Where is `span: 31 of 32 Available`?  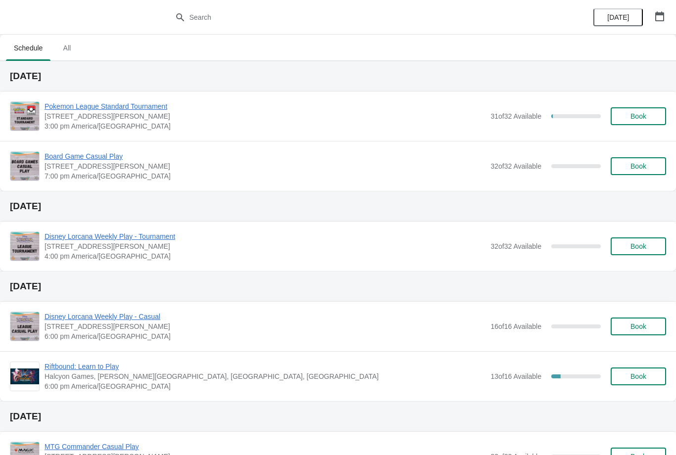 span: 31 of 32 Available is located at coordinates (516, 116).